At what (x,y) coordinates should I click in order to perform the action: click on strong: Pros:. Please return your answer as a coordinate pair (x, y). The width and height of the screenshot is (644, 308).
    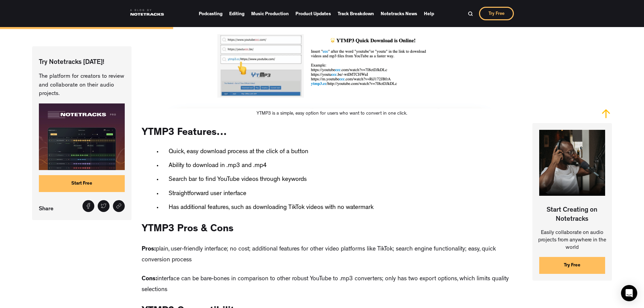
    Looking at the image, I should click on (149, 250).